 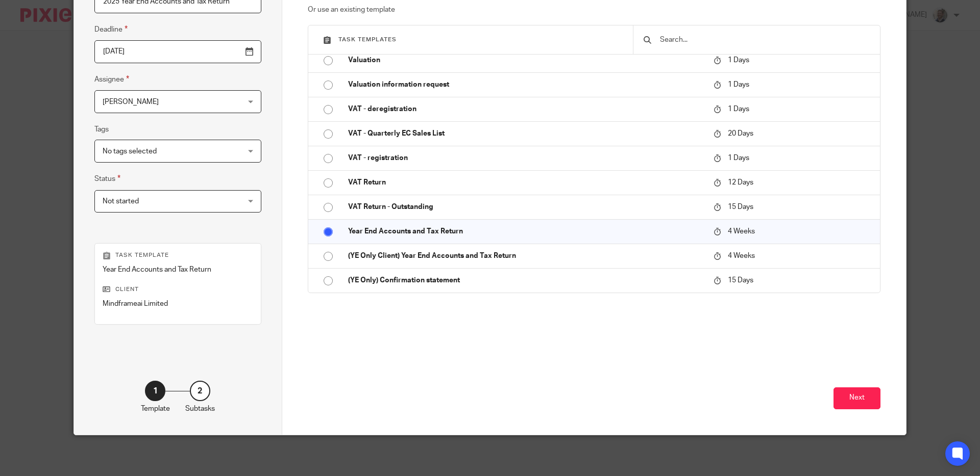 What do you see at coordinates (741, 182) in the screenshot?
I see `span: 12 Days` at bounding box center [741, 182].